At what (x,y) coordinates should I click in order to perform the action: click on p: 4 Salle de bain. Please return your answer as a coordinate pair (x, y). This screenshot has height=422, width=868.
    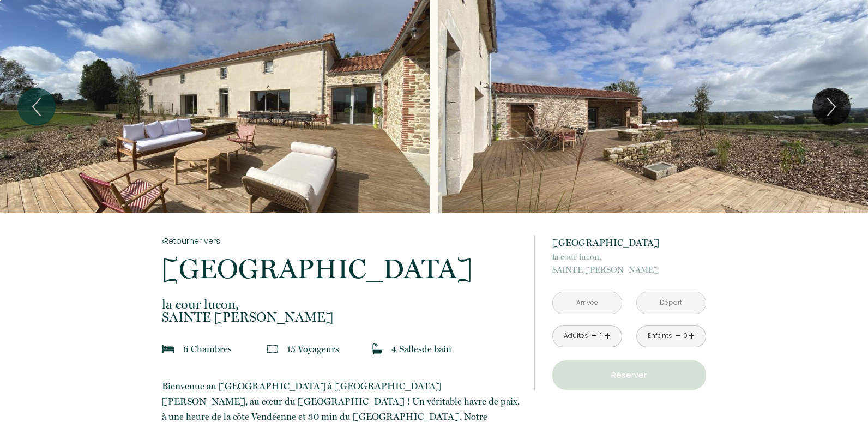
    Looking at the image, I should click on (422, 349).